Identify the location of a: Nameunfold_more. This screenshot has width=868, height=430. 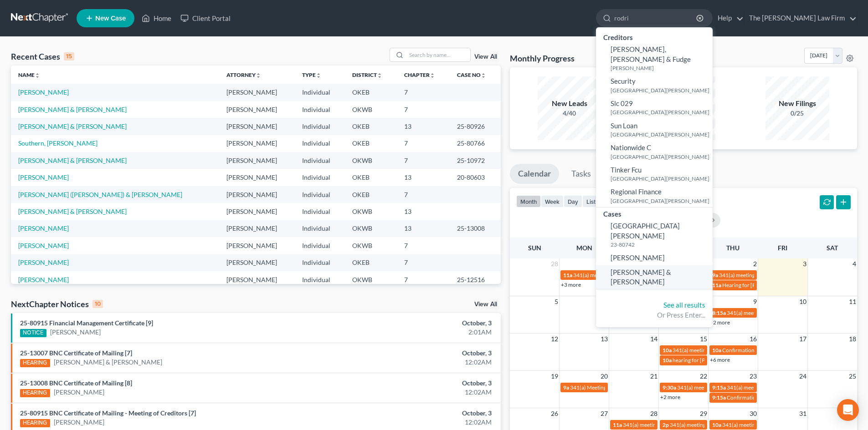
(29, 75).